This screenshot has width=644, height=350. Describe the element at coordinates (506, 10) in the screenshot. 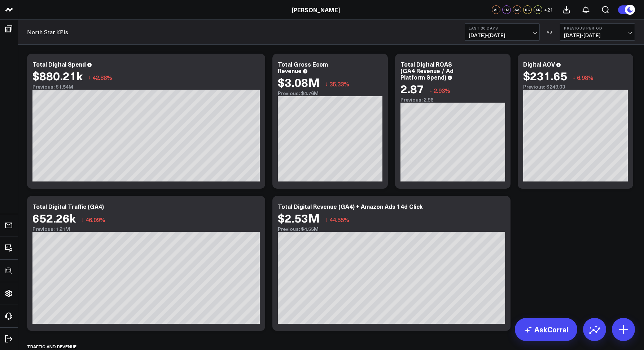

I see `div: LM` at that location.